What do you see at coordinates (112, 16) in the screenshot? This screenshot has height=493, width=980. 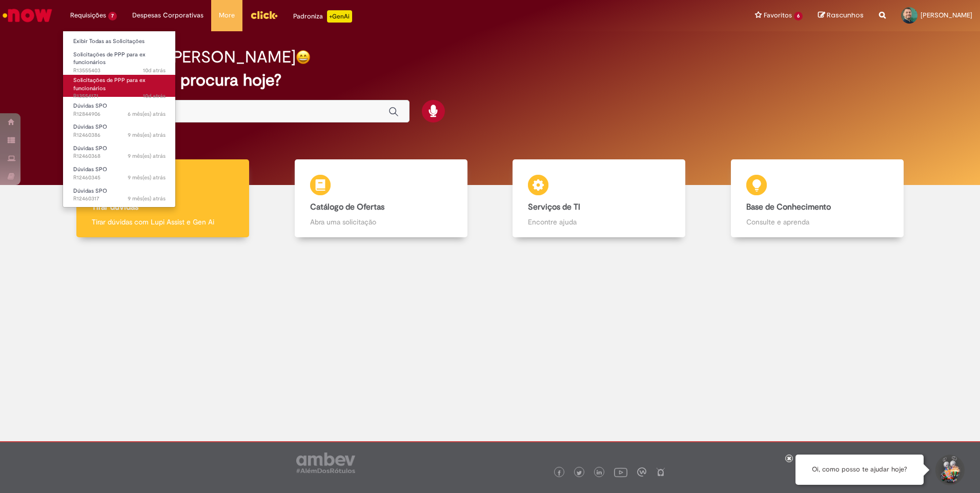 I see `span: 7` at bounding box center [112, 16].